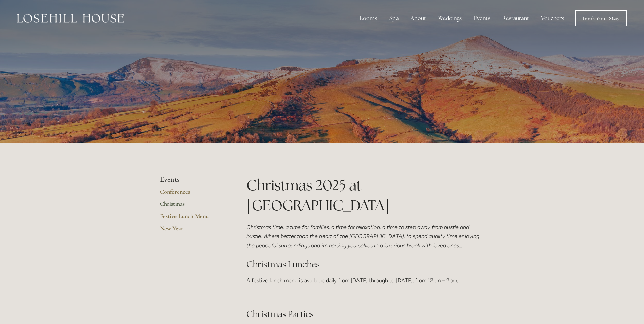 The image size is (644, 324). Describe the element at coordinates (192, 194) in the screenshot. I see `a: Conferences` at that location.